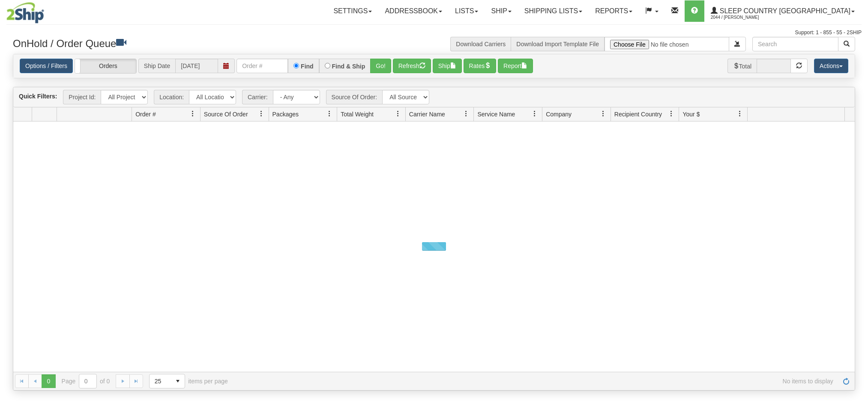  Describe the element at coordinates (381, 66) in the screenshot. I see `button: Go!` at that location.